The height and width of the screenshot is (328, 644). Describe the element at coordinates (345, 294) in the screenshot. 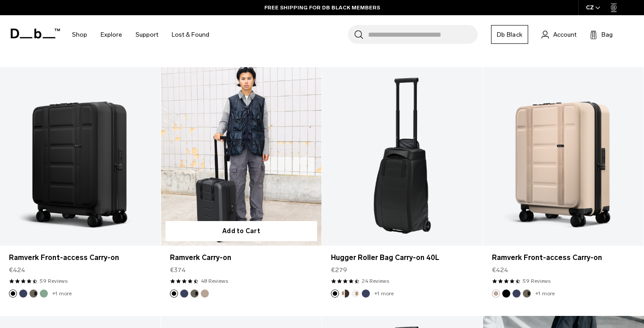

I see `button: Cappuccino` at that location.